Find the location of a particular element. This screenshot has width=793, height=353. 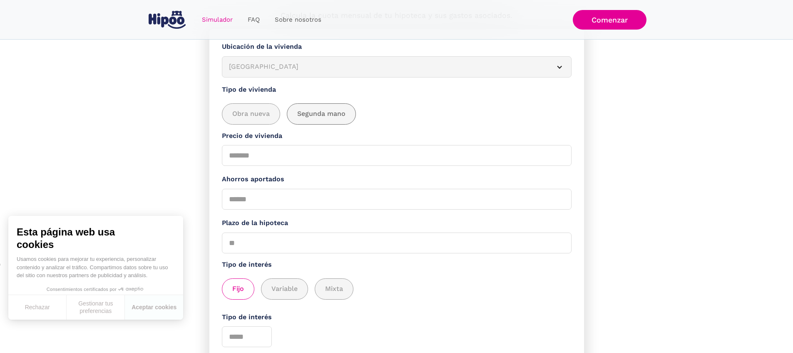

label: Ubicación de la vivienda is located at coordinates (397, 47).